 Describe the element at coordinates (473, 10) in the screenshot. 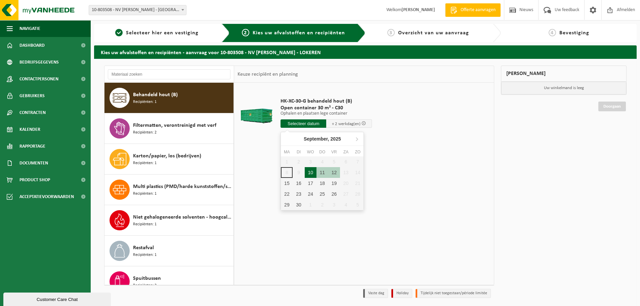

I see `a: Offerte aanvragen` at that location.